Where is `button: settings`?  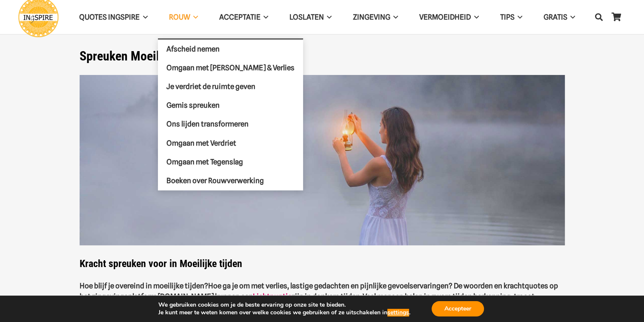 button: settings is located at coordinates (397, 312).